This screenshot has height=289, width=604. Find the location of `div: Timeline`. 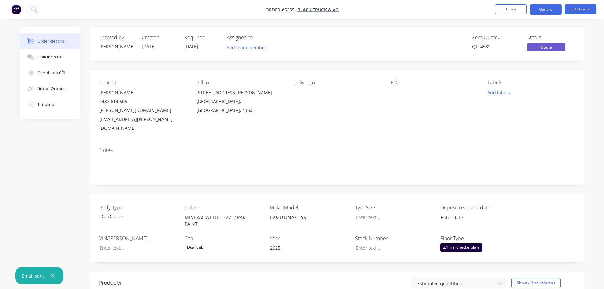

div: Timeline is located at coordinates (46, 105).